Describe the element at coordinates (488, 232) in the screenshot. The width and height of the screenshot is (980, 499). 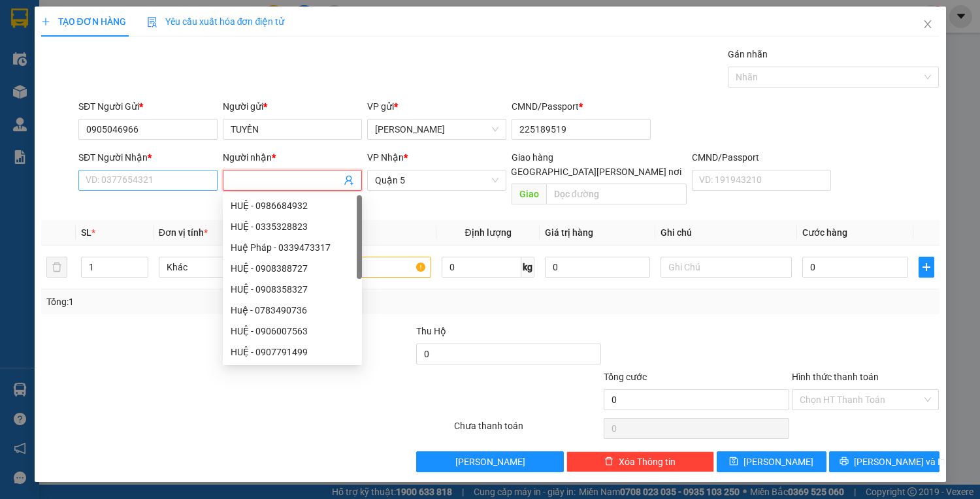
I see `span: Định lượng` at that location.